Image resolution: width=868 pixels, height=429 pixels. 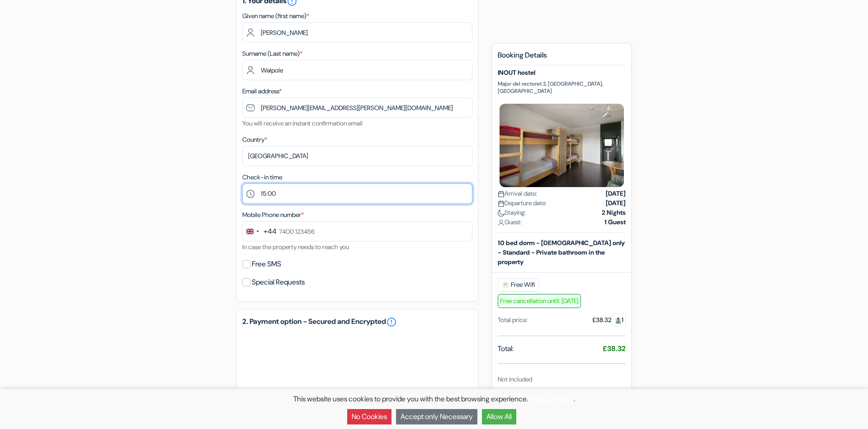 What do you see at coordinates (392, 322) in the screenshot?
I see `a: error_outline` at bounding box center [392, 322].